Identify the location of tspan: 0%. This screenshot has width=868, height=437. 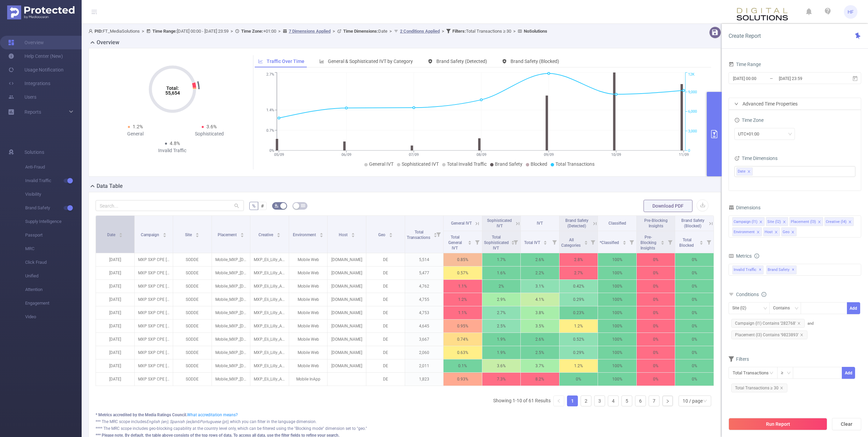
(272, 150).